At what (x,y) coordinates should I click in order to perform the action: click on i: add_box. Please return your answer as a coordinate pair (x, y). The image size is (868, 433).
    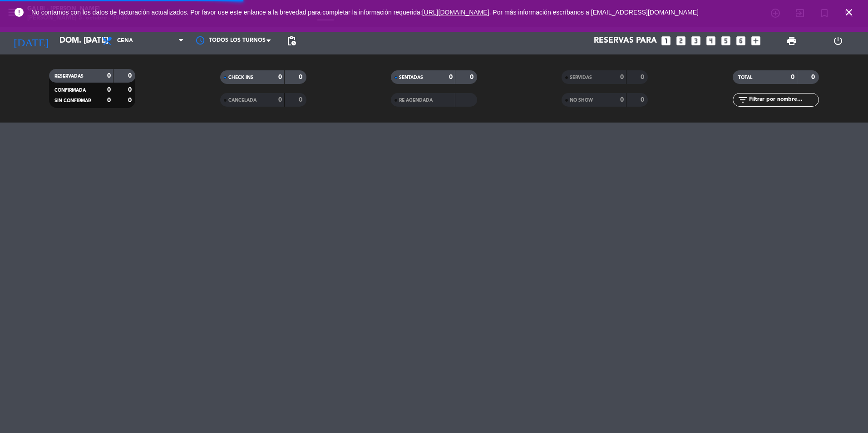
    Looking at the image, I should click on (756, 41).